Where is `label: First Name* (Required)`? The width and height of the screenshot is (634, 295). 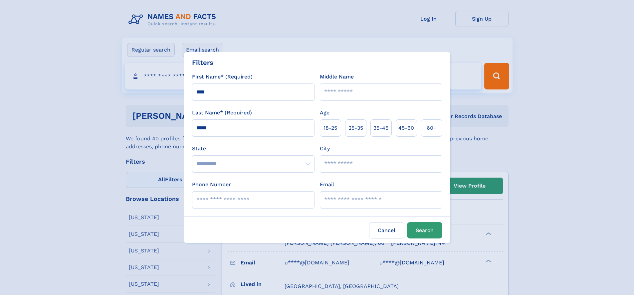
label: First Name* (Required) is located at coordinates (222, 77).